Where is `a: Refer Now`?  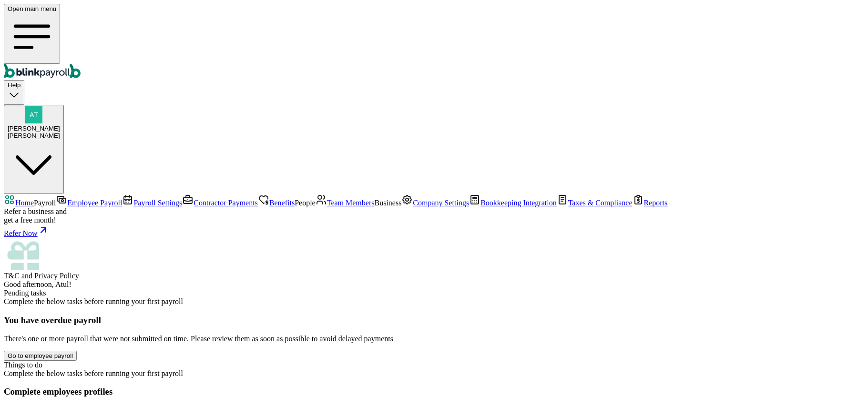
a: Refer Now is located at coordinates (434, 231).